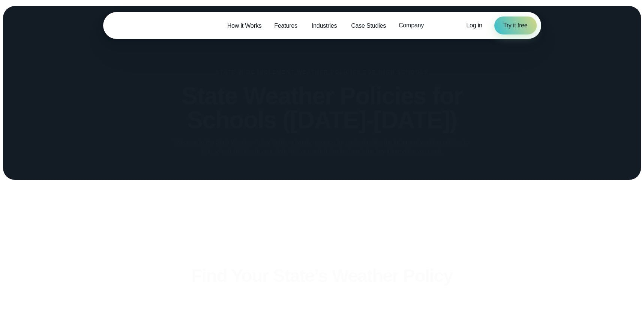 The height and width of the screenshot is (322, 644). I want to click on span: Log in, so click(474, 25).